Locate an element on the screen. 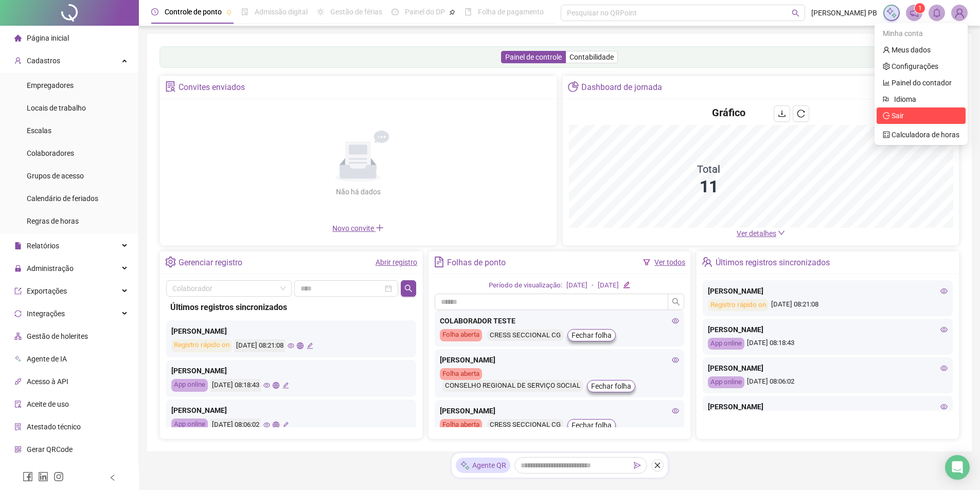 The image size is (980, 490). span: file is located at coordinates (18, 246).